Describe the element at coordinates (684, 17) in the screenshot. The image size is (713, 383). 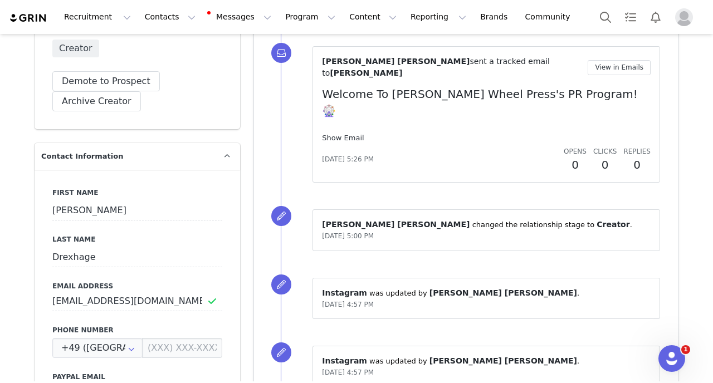
I see `img: placeholder-profile.jpg` at that location.